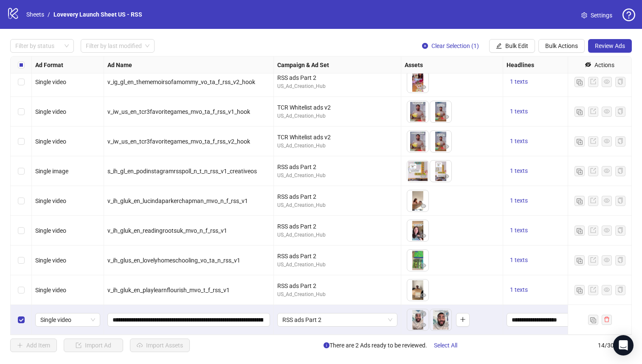 The image size is (642, 364). I want to click on span: v_ih_gluk_en_playlearnflourish_mvo_t_f_rss_v1, so click(169, 290).